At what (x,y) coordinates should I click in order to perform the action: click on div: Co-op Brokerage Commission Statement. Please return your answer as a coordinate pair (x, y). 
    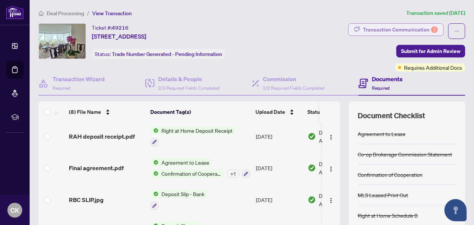
    Looking at the image, I should click on (405, 154).